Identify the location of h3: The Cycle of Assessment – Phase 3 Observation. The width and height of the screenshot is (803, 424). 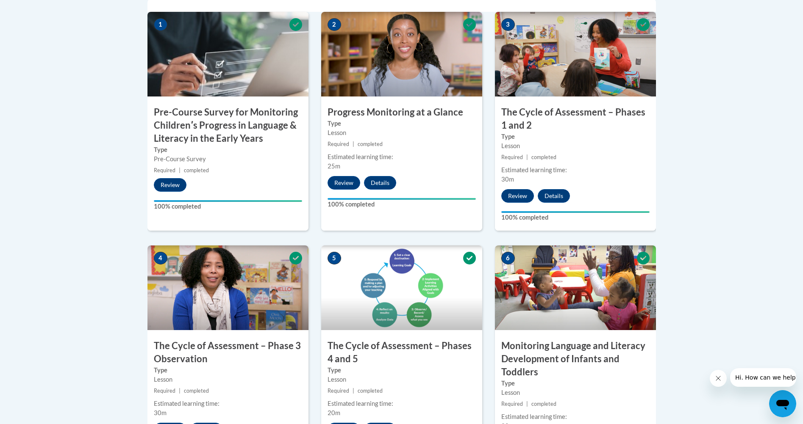
(228, 353).